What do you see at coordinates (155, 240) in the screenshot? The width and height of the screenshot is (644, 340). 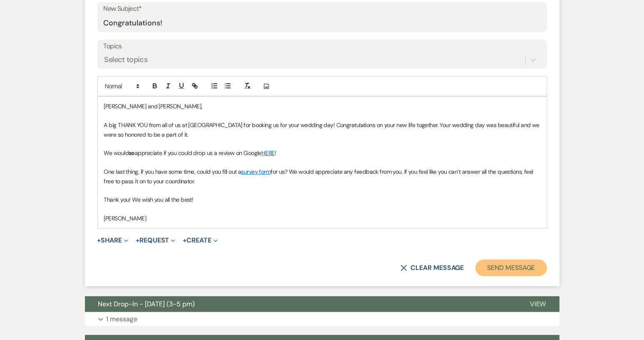 I see `button: Request` at bounding box center [155, 240].